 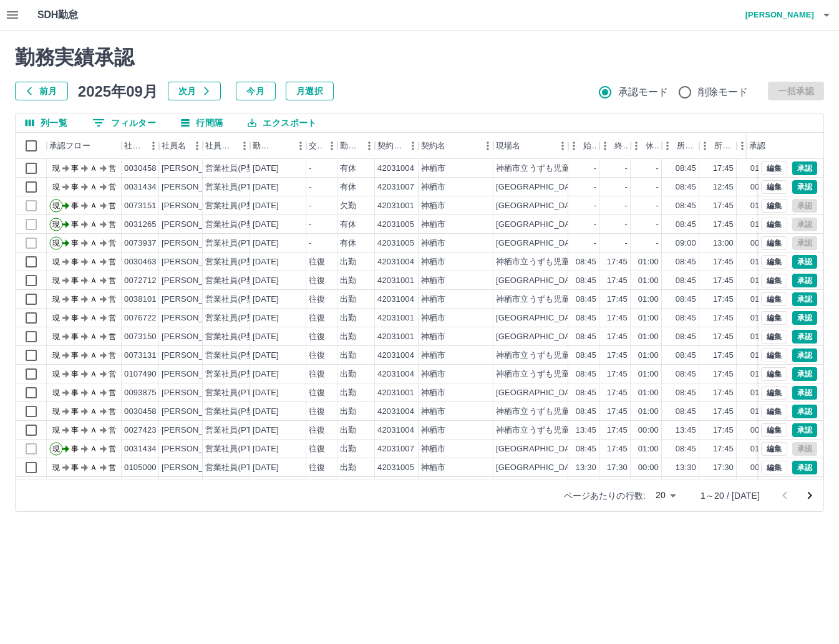 What do you see at coordinates (141, 243) in the screenshot?
I see `div: 0073937` at bounding box center [141, 243].